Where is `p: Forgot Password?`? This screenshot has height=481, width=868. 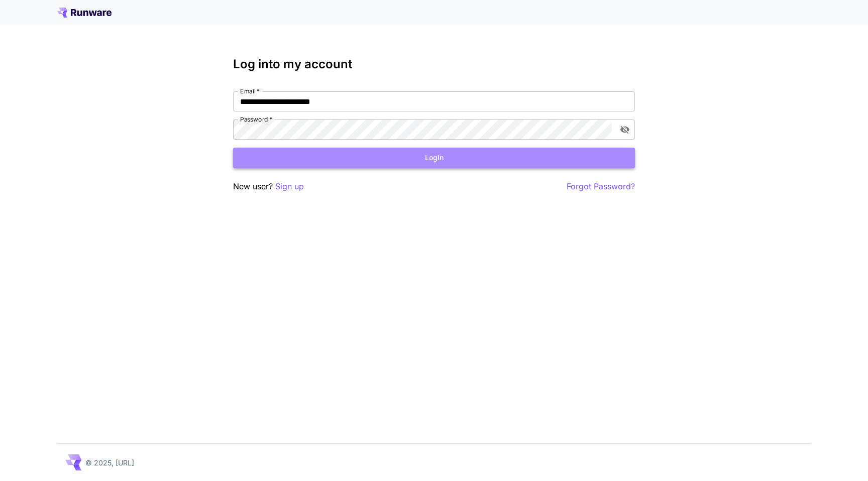 p: Forgot Password? is located at coordinates (601, 186).